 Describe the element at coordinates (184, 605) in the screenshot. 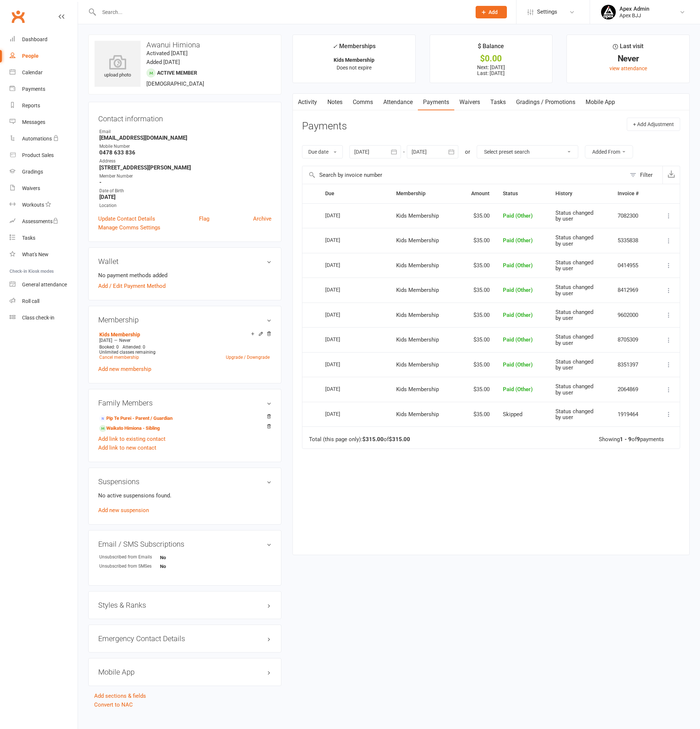

I see `h3: Styles & Ranks` at that location.